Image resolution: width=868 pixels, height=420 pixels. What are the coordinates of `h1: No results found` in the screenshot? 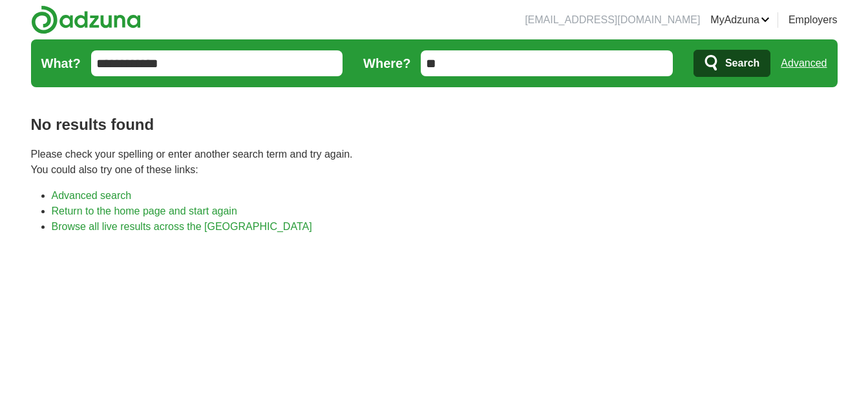 It's located at (435, 125).